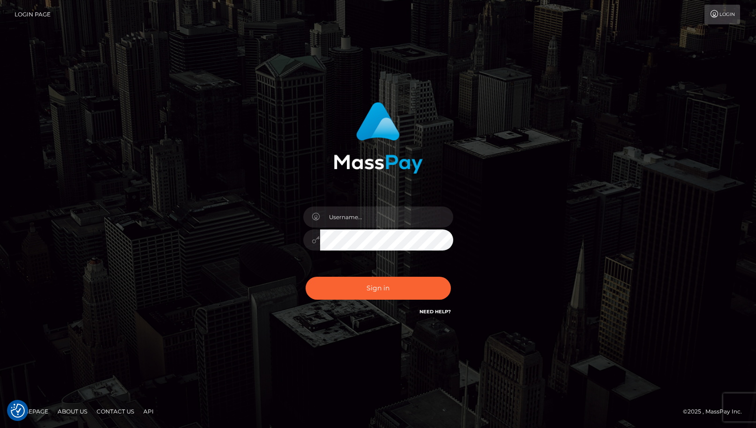 This screenshot has width=756, height=428. What do you see at coordinates (18, 411) in the screenshot?
I see `button: Consent Preferences` at bounding box center [18, 411].